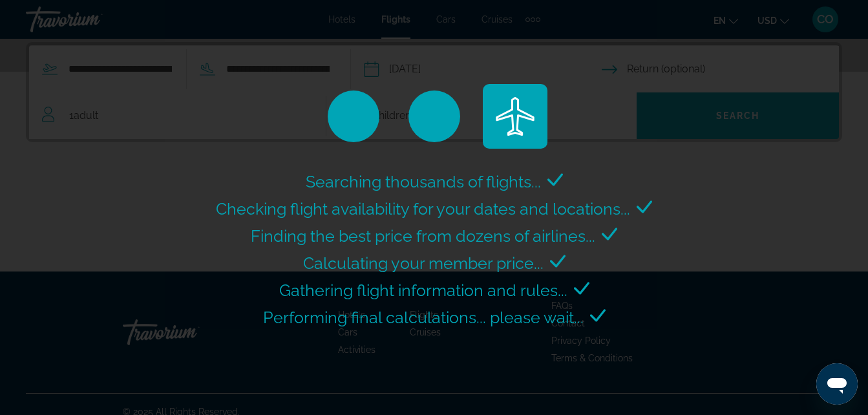 The width and height of the screenshot is (868, 415). I want to click on span: Performing final calculations... please wait..., so click(423, 317).